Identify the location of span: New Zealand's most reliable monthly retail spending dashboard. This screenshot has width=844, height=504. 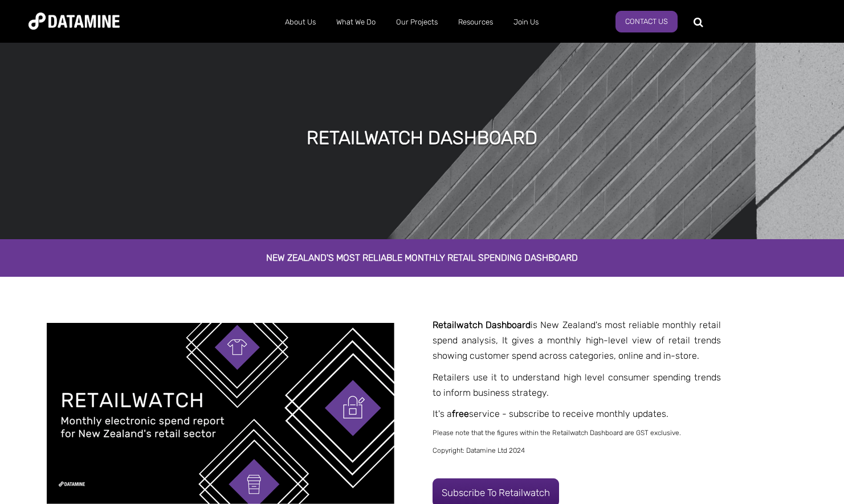
(422, 257).